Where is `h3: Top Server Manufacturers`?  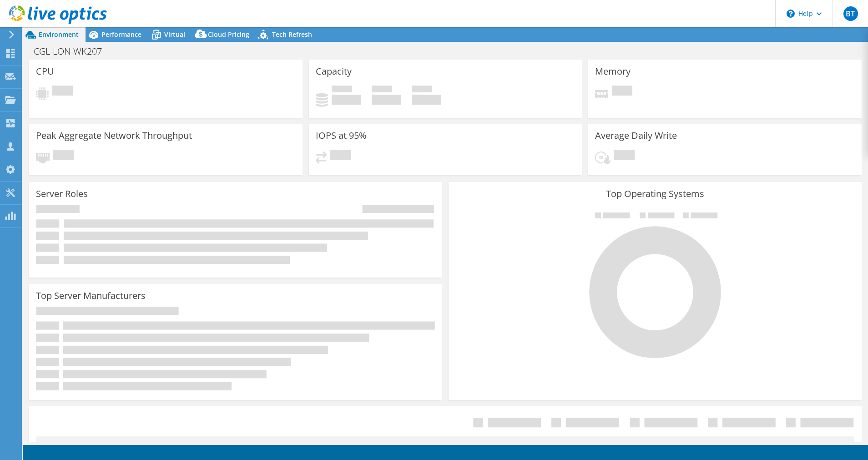
h3: Top Server Manufacturers is located at coordinates (90, 296).